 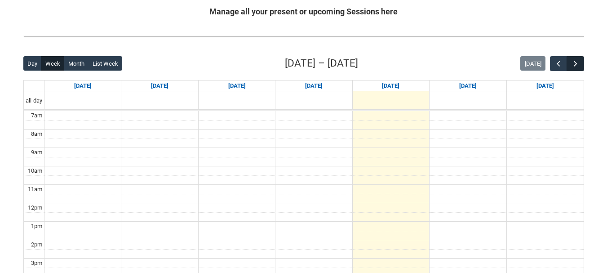 What do you see at coordinates (35, 208) in the screenshot?
I see `div: 12pm` at bounding box center [35, 208].